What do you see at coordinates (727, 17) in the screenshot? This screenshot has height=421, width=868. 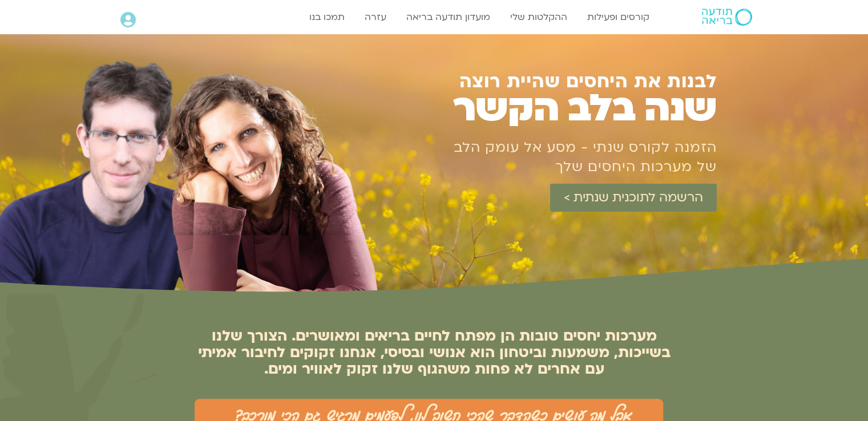 I see `img: תודעה בריאה` at bounding box center [727, 17].